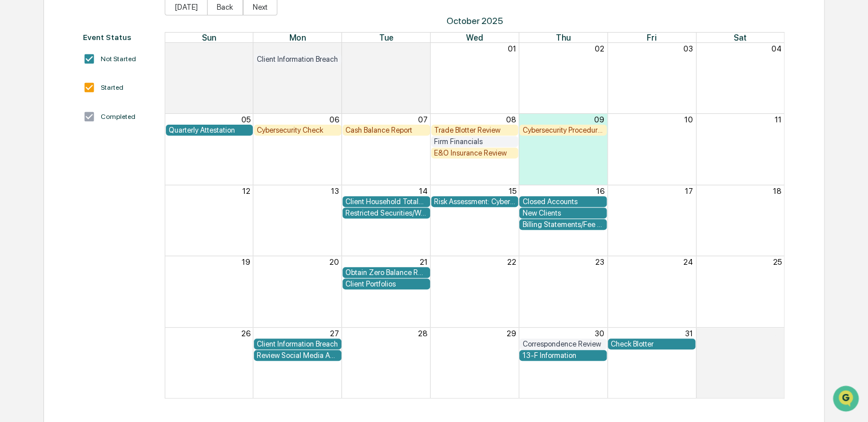 This screenshot has height=422, width=868. Describe the element at coordinates (776, 48) in the screenshot. I see `button: 04` at that location.